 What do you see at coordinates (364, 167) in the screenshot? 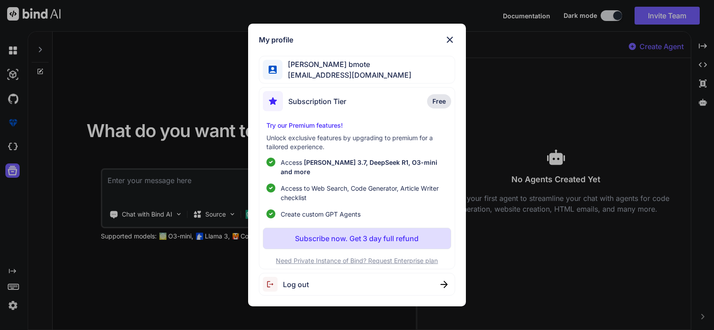
I see `p: Access` at bounding box center [364, 167].